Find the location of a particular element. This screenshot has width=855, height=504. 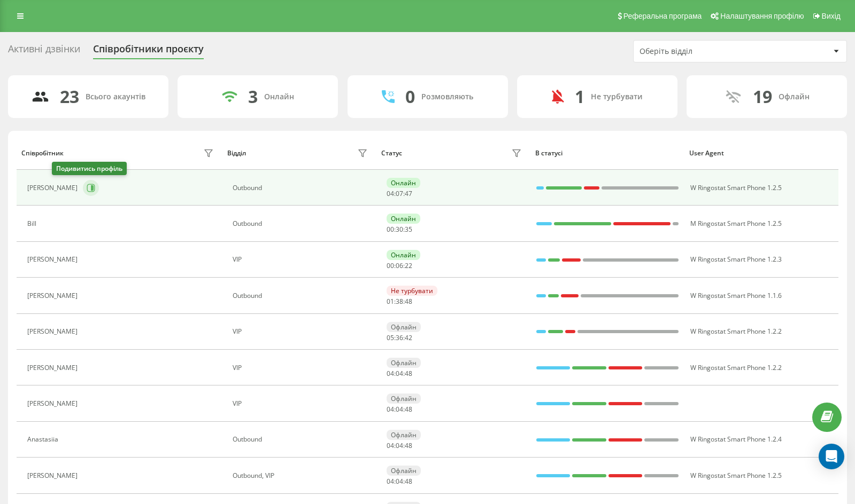

span: Вихід is located at coordinates (831, 16).